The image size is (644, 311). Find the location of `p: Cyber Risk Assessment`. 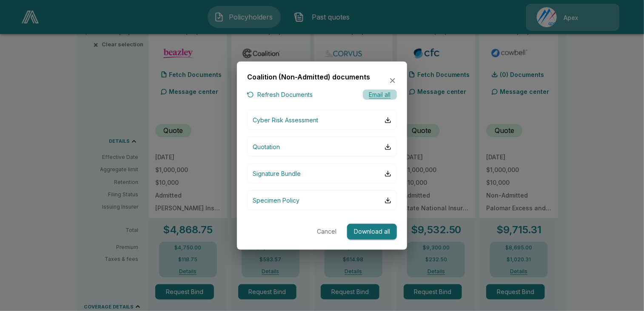

p: Cyber Risk Assessment is located at coordinates (286, 120).